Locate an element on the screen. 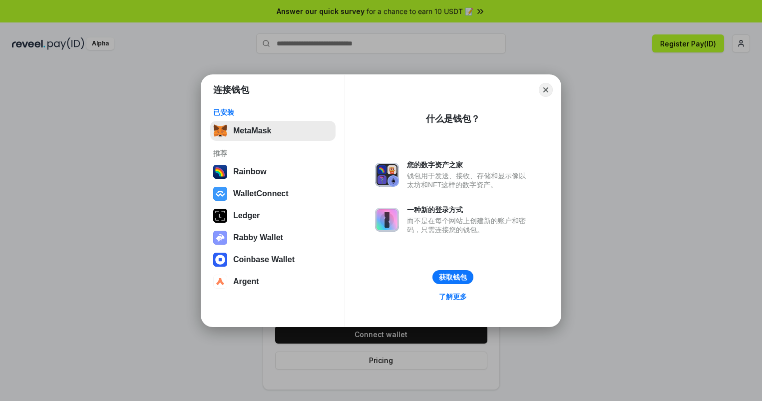  button: Ledger is located at coordinates (273, 216).